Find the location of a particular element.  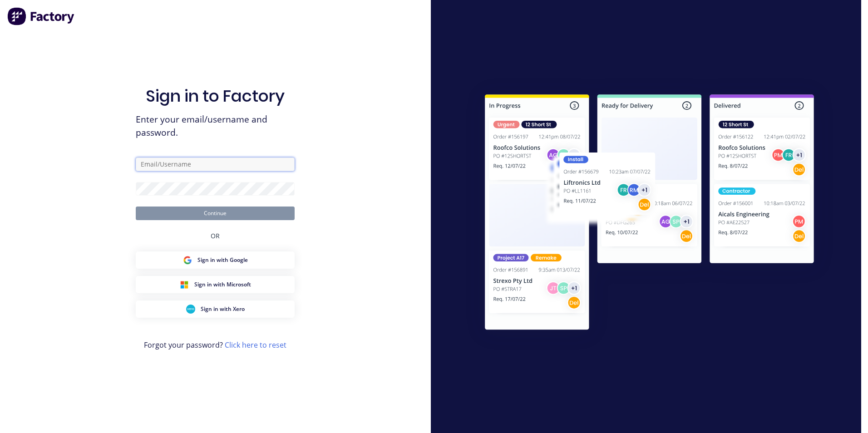

input: Email/Username is located at coordinates (215, 165).